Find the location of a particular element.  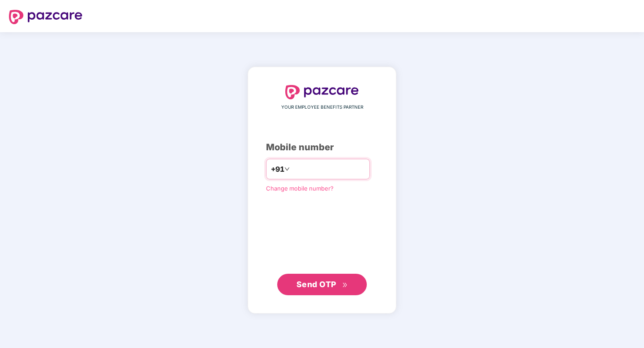

span: +91 is located at coordinates (277, 169).